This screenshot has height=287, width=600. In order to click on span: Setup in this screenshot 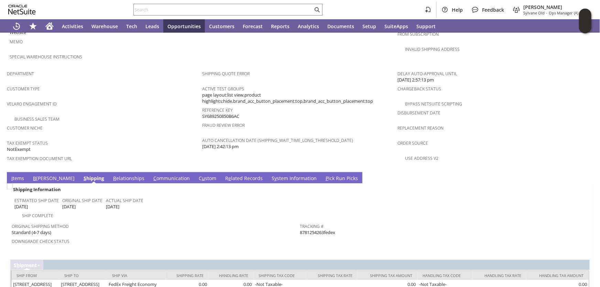, I will do `click(369, 26)`.